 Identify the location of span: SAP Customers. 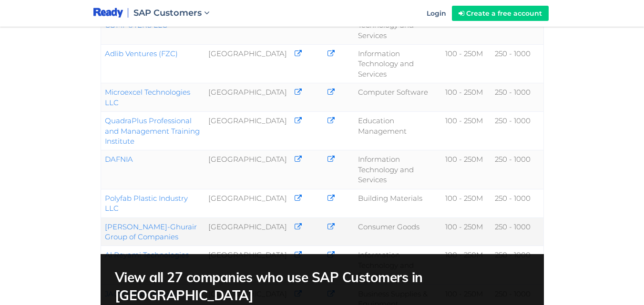
(167, 13).